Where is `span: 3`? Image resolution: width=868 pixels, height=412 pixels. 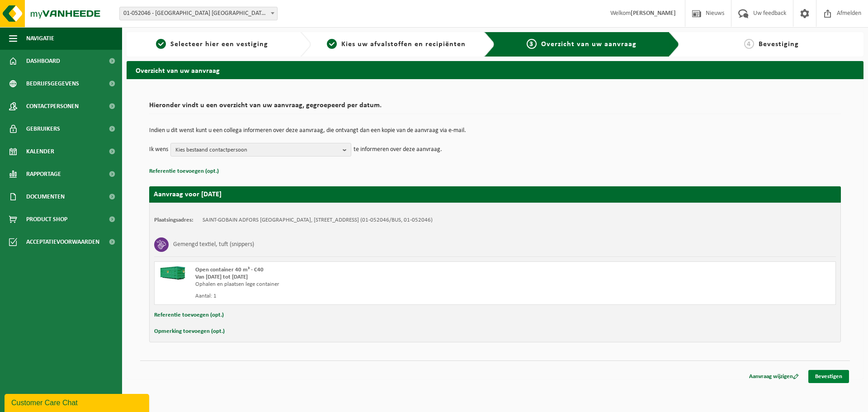
span: 3 is located at coordinates (532, 44).